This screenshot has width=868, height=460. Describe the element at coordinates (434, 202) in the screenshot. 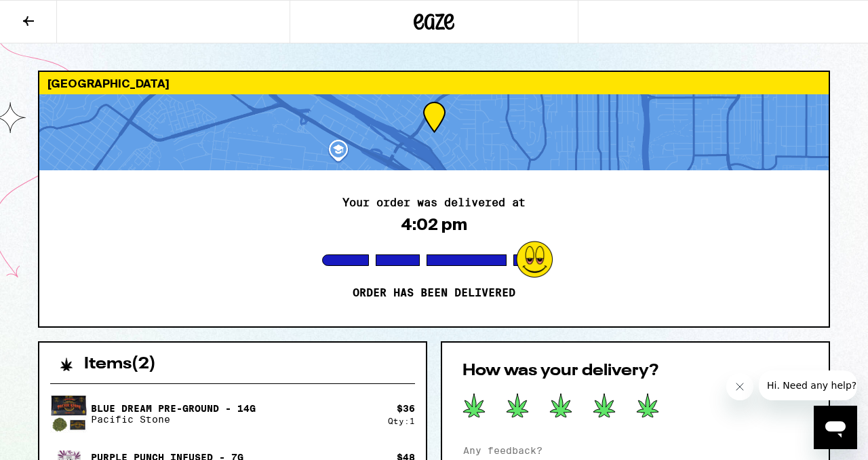

I see `h2: Your order was delivered at` at that location.